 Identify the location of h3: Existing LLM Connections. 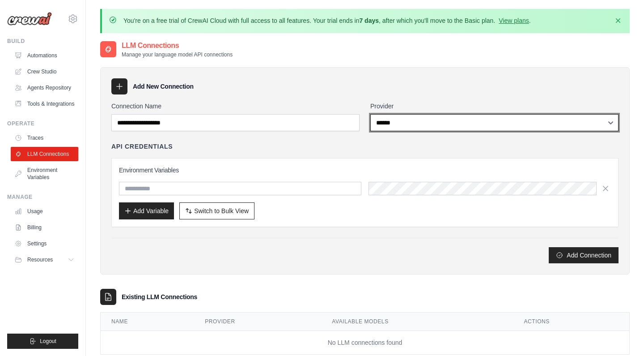
(159, 297).